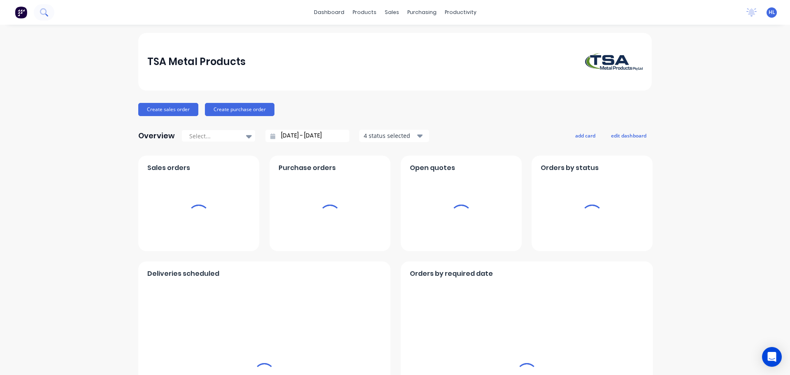 This screenshot has height=375, width=790. What do you see at coordinates (432, 168) in the screenshot?
I see `span: Open quotes` at bounding box center [432, 168].